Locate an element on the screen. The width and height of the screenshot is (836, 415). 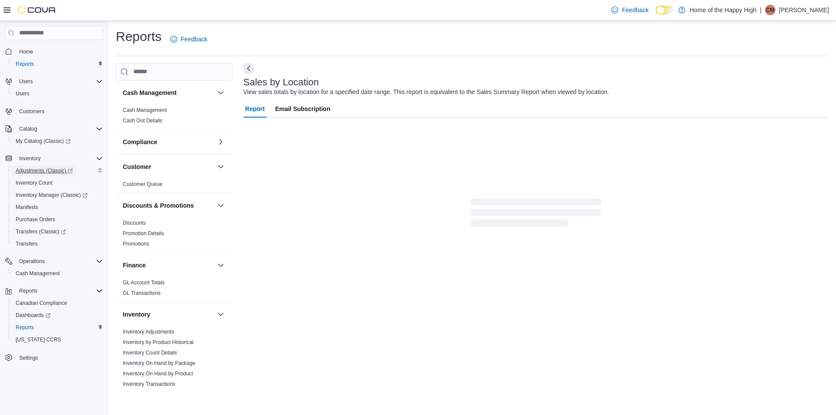
div: View sales totals by location for a specified date range. This report is equivalent to the Sales ... is located at coordinates (426, 92).